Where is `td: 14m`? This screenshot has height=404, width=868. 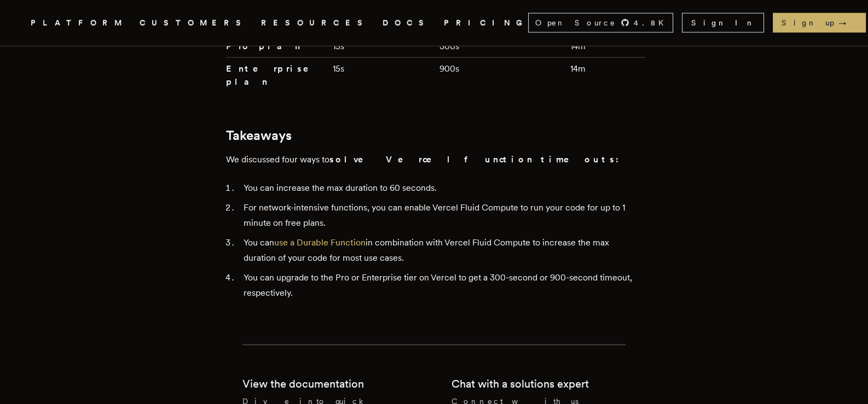
td: 14m is located at coordinates (605, 75).